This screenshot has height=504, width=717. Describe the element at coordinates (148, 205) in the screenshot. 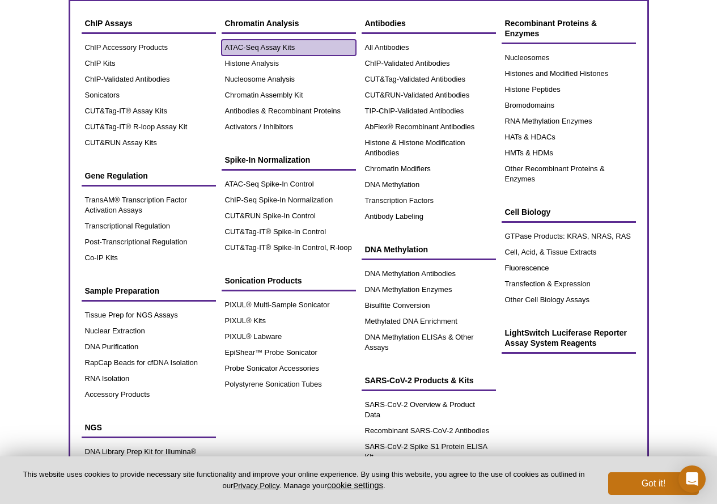

I see `a: TransAM® Transcription Factor Activation Assays` at that location.